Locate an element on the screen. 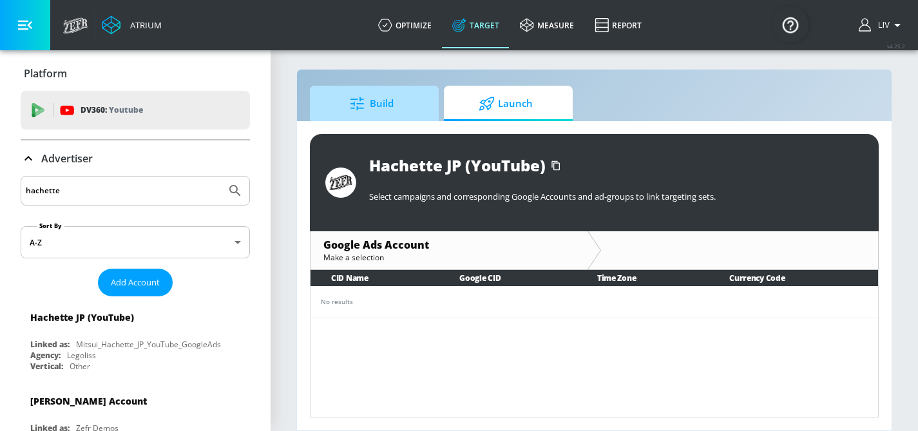  a: Atrium is located at coordinates (131, 25).